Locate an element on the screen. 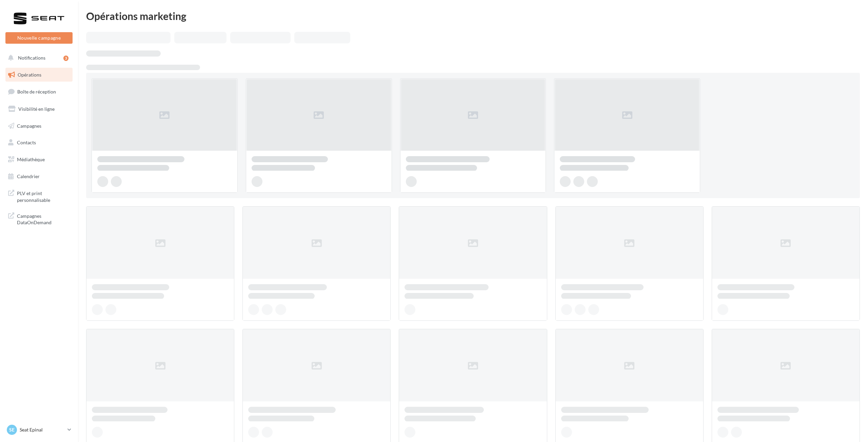 This screenshot has height=442, width=868. span: Boîte de réception is located at coordinates (37, 91).